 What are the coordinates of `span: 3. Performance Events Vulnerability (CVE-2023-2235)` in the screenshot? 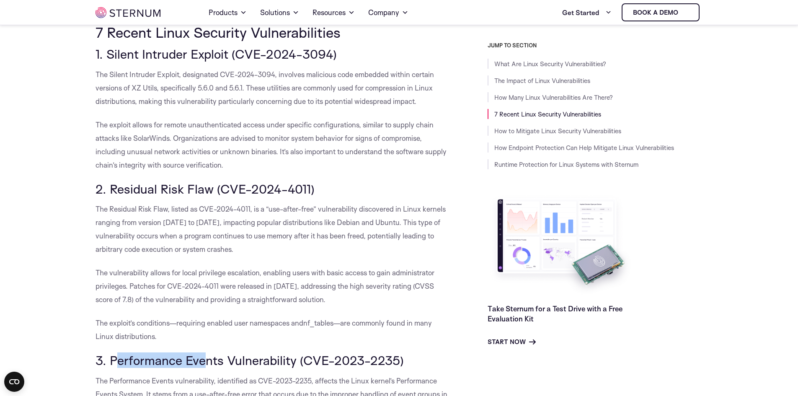 It's located at (250, 360).